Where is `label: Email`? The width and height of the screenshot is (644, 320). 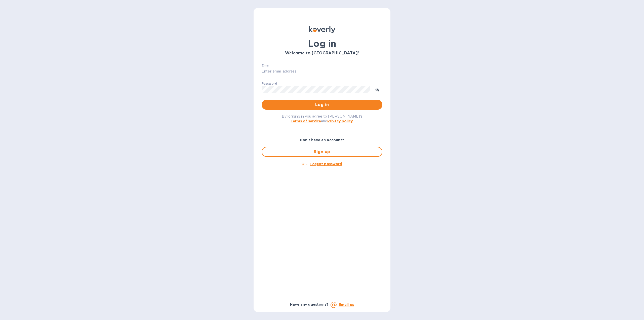
label: Email is located at coordinates (266, 65).